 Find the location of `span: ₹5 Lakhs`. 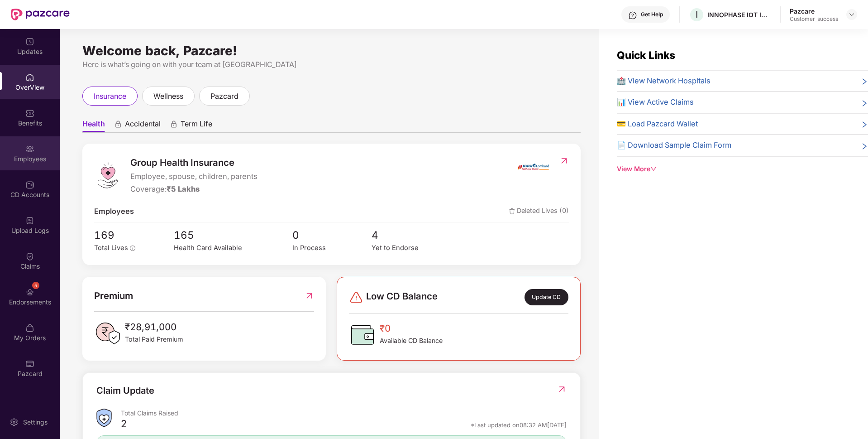

span: ₹5 Lakhs is located at coordinates (183, 189).